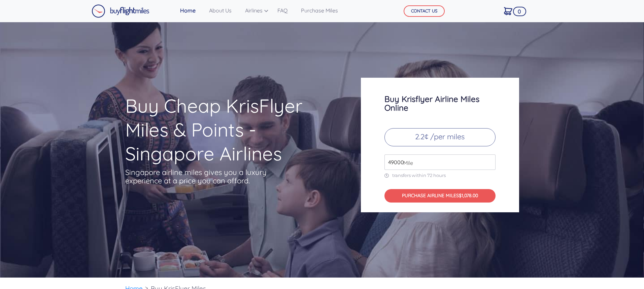 This screenshot has width=644, height=289. Describe the element at coordinates (424, 11) in the screenshot. I see `button: CONTACT US` at that location.